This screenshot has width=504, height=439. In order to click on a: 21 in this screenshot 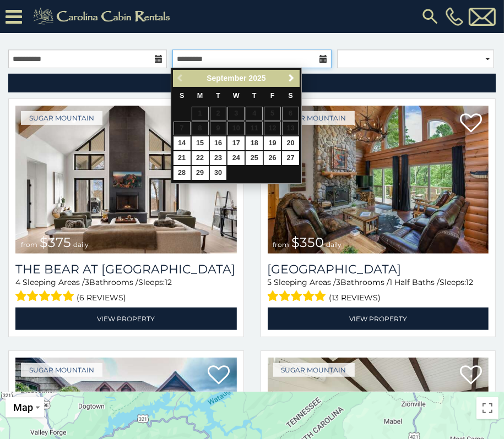, I will do `click(182, 158)`.